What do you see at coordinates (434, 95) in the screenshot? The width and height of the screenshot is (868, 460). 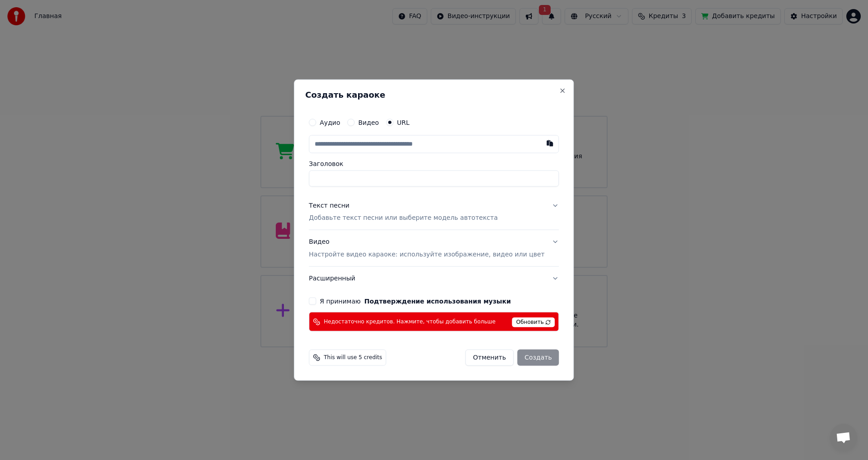 I see `h2: Создать караоке` at bounding box center [434, 95].